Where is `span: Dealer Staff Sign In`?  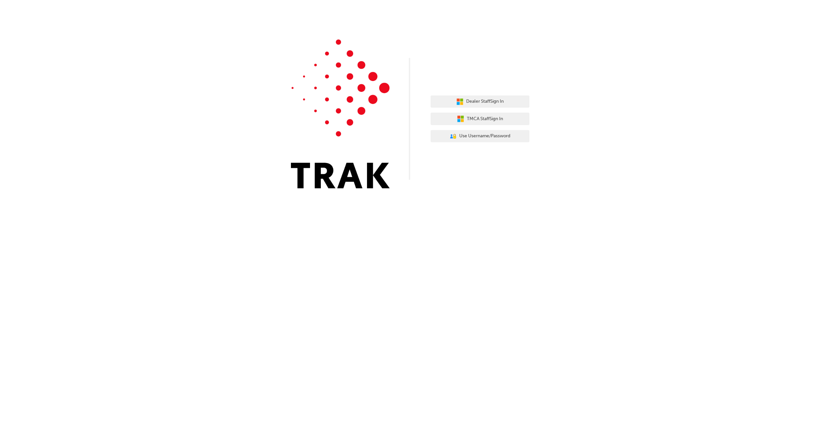 span: Dealer Staff Sign In is located at coordinates (485, 101).